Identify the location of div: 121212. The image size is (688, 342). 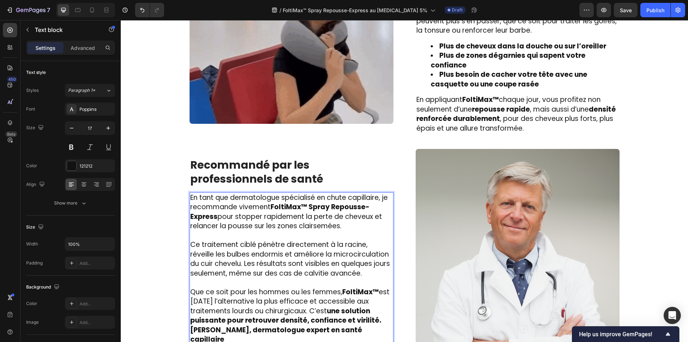
(96, 166).